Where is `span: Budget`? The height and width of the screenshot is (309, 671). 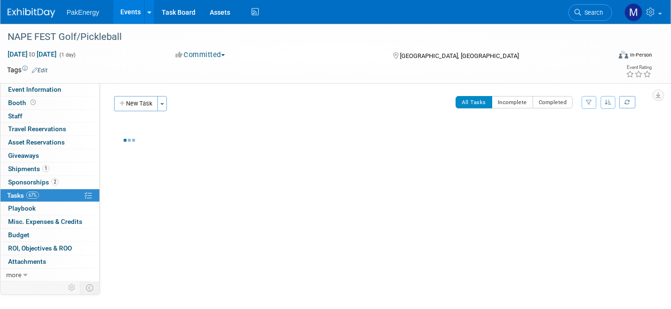
span: Budget is located at coordinates (19, 235).